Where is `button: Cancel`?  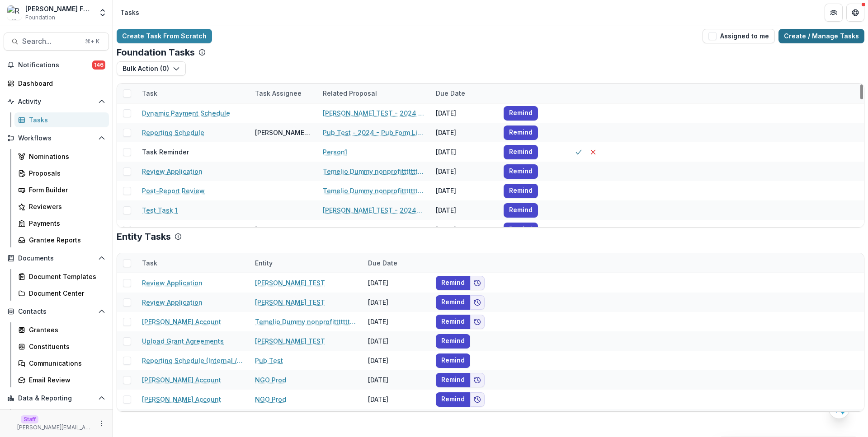
button: Cancel is located at coordinates (593, 152).